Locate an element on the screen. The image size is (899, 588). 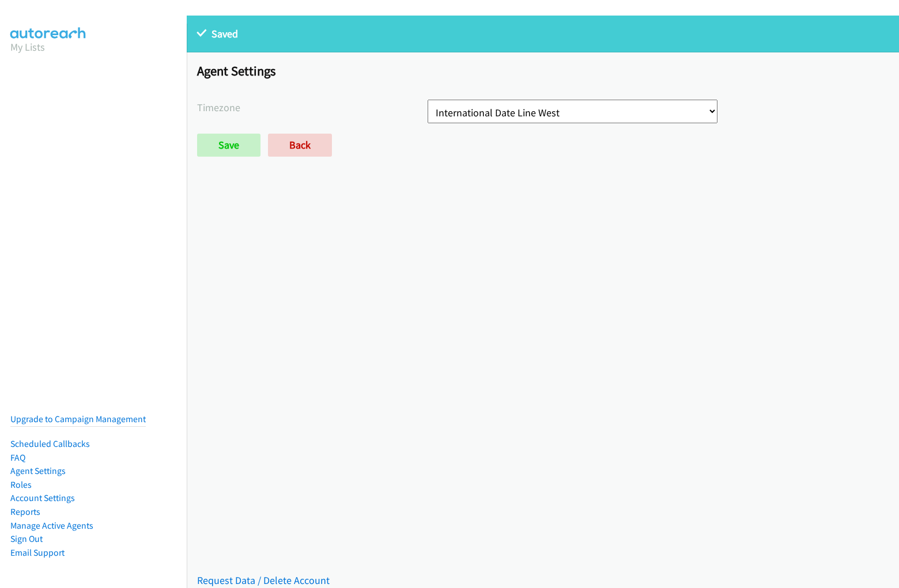
input: Save is located at coordinates (228, 145).